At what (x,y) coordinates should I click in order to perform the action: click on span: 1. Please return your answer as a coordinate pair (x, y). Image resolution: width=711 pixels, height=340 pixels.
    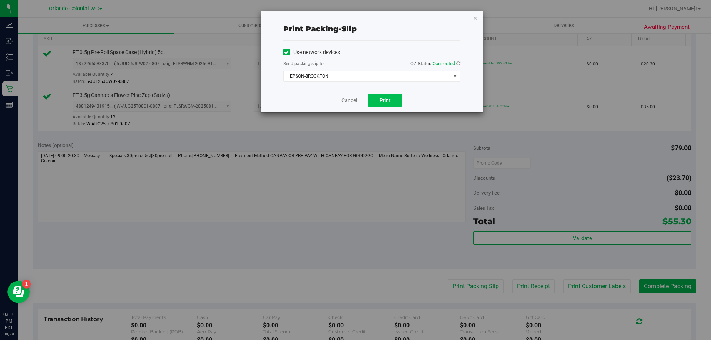
    Looking at the image, I should click on (4, 4).